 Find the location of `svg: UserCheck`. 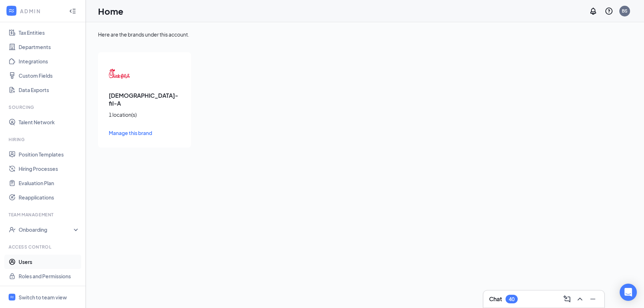

svg: UserCheck is located at coordinates (12, 229).